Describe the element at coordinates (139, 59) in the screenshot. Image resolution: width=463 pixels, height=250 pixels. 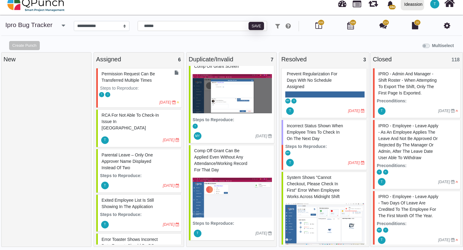
I see `div: Assigned` at that location.